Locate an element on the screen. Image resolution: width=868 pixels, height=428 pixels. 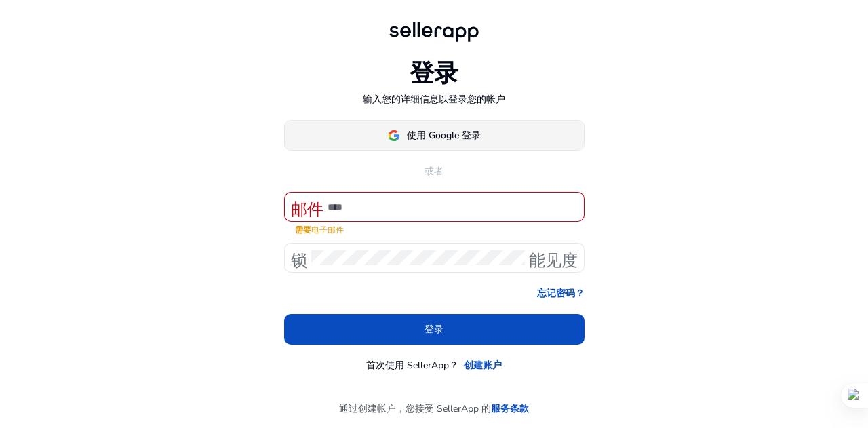
button: 登录 is located at coordinates (434, 329).